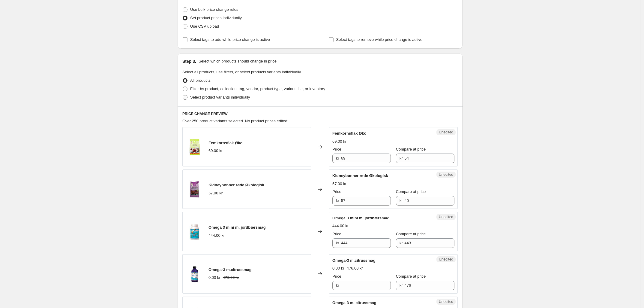 The height and width of the screenshot is (308, 644). I want to click on span: Select product variants individually, so click(220, 97).